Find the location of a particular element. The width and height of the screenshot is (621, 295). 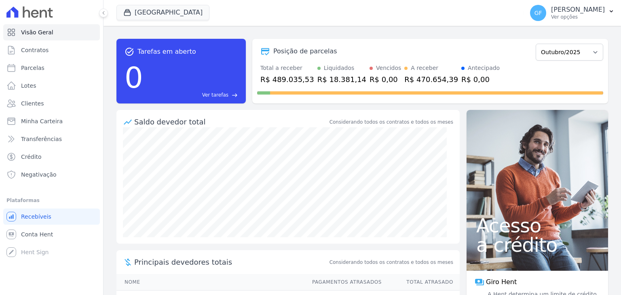

th: Nome is located at coordinates (210, 282).